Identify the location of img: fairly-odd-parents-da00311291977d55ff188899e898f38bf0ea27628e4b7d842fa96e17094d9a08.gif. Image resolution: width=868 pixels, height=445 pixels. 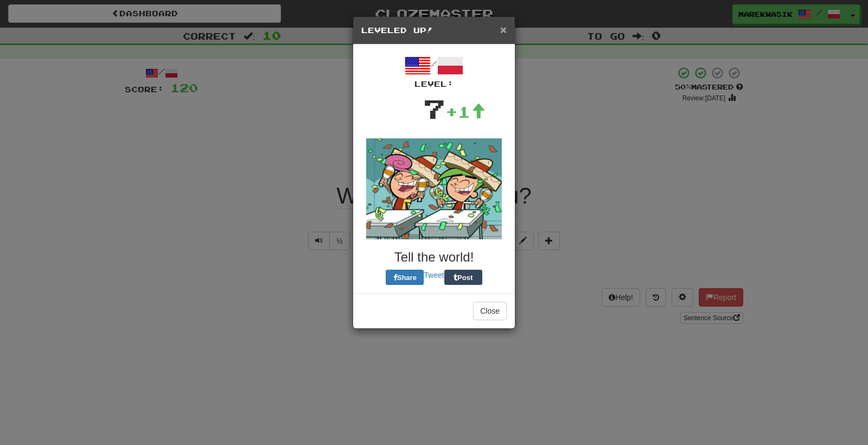
(434, 189).